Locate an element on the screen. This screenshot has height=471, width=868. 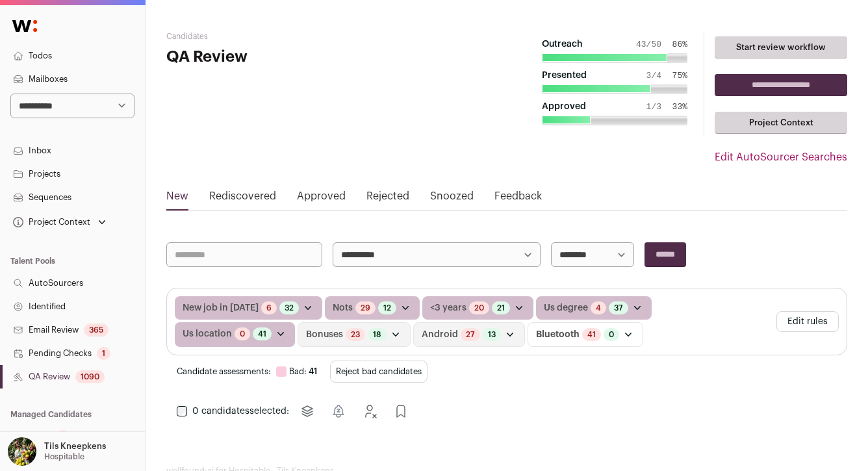
a: Rejected is located at coordinates (388, 199).